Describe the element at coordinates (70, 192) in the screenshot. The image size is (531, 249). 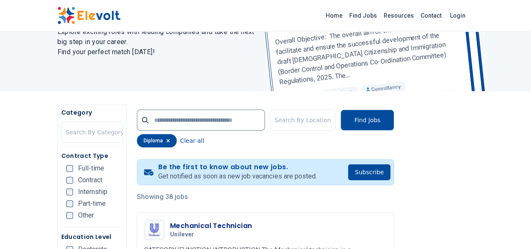
I see `input: Internship` at that location.